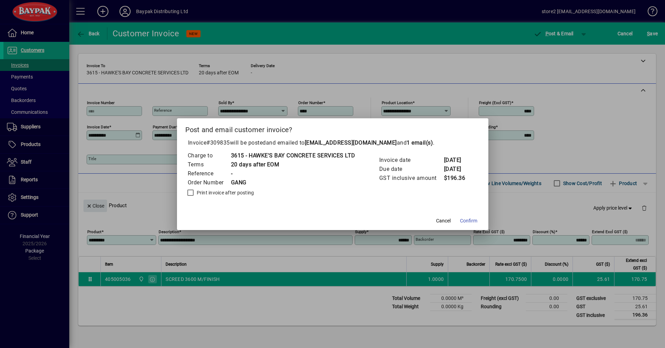 The image size is (665, 348). Describe the element at coordinates (458, 178) in the screenshot. I see `td: $196.36` at that location.